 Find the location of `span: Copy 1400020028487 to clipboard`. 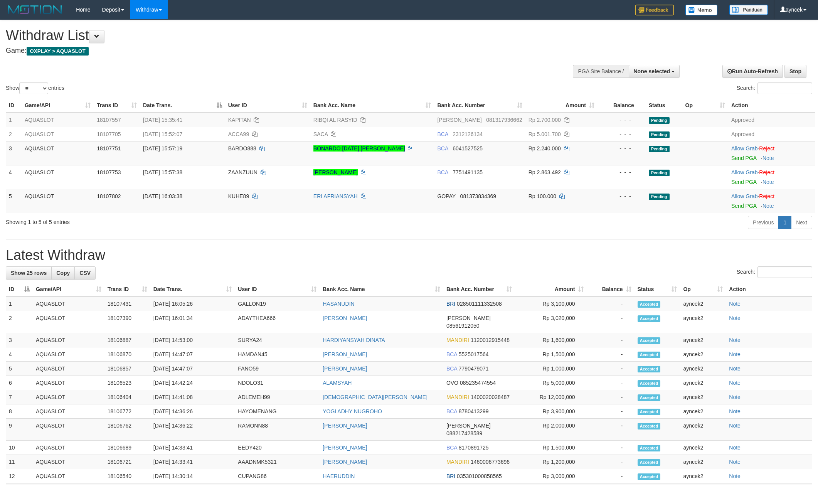

span: Copy 1400020028487 to clipboard is located at coordinates (490, 397).